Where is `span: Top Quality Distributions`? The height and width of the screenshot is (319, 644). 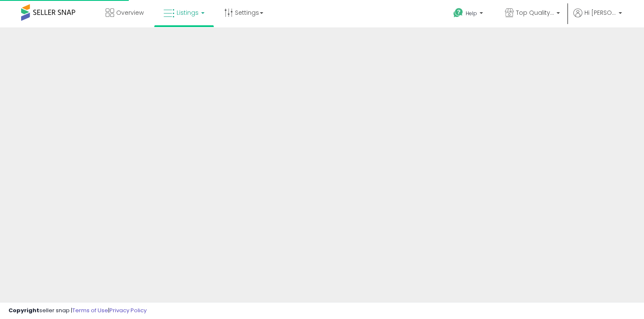 span: Top Quality Distributions is located at coordinates (535, 13).